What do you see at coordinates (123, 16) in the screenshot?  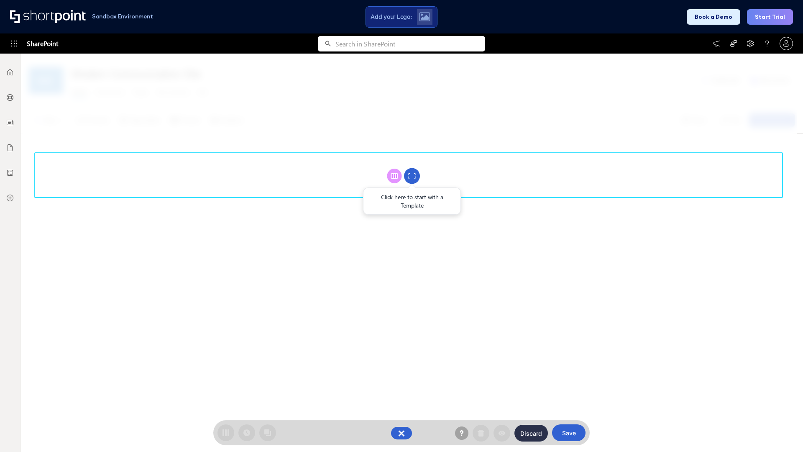 I see `h1: Sandbox Environment` at bounding box center [123, 16].